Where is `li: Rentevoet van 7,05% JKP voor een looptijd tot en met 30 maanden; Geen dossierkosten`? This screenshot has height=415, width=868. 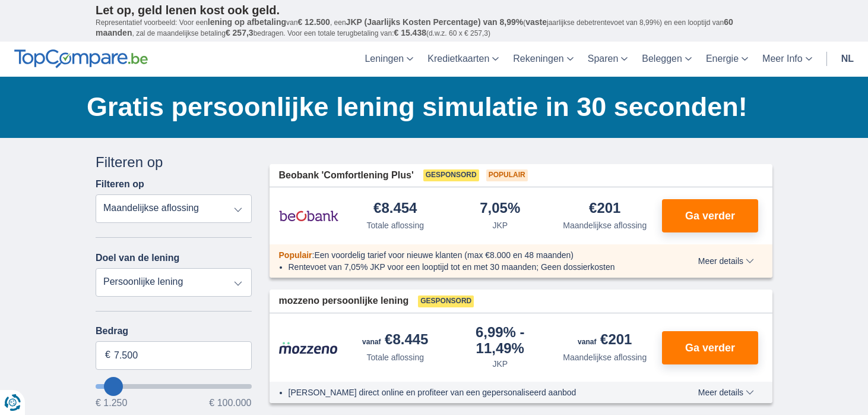
li: Rentevoet van 7,05% JKP voor een looptijd tot en met 30 maanden; Geen dossierkosten is located at coordinates (472, 267).